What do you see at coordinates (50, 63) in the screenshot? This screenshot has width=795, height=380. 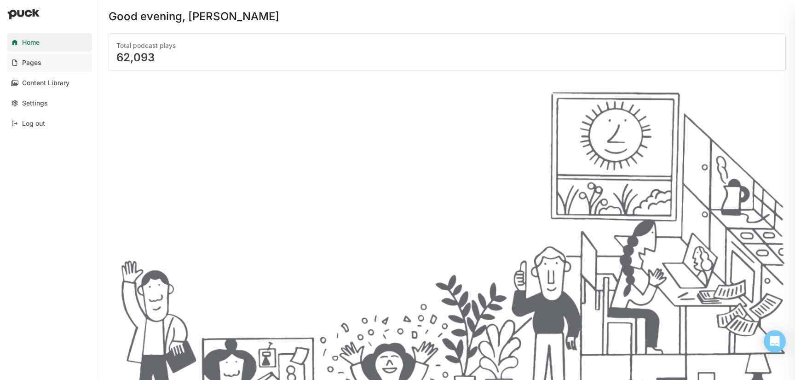 I see `a: Pages` at bounding box center [50, 63].